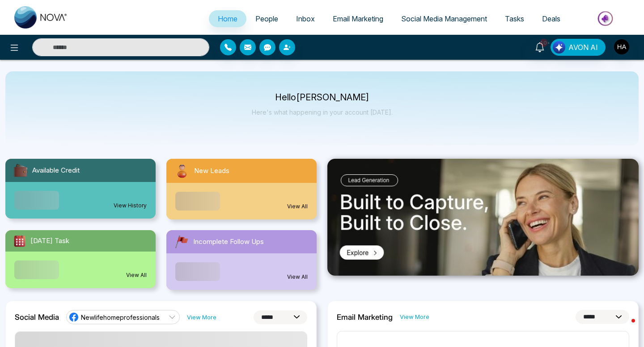 The width and height of the screenshot is (644, 347). Describe the element at coordinates (241, 261) in the screenshot. I see `a: Incomplete Follow UpsView All` at that location.